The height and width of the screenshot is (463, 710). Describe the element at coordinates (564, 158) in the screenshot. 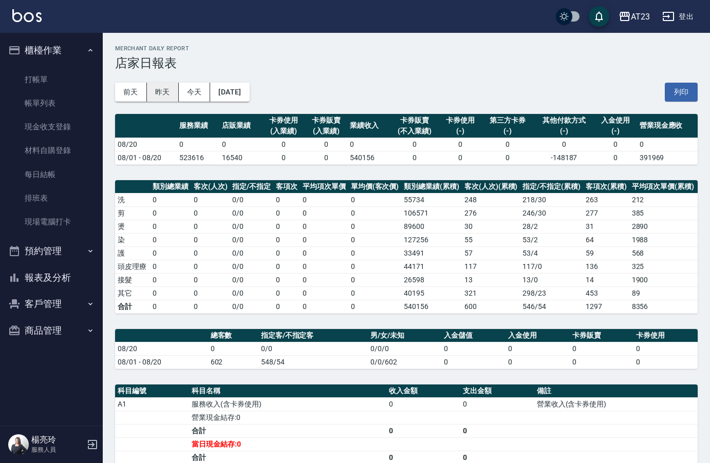

I see `td: -148187` at that location.